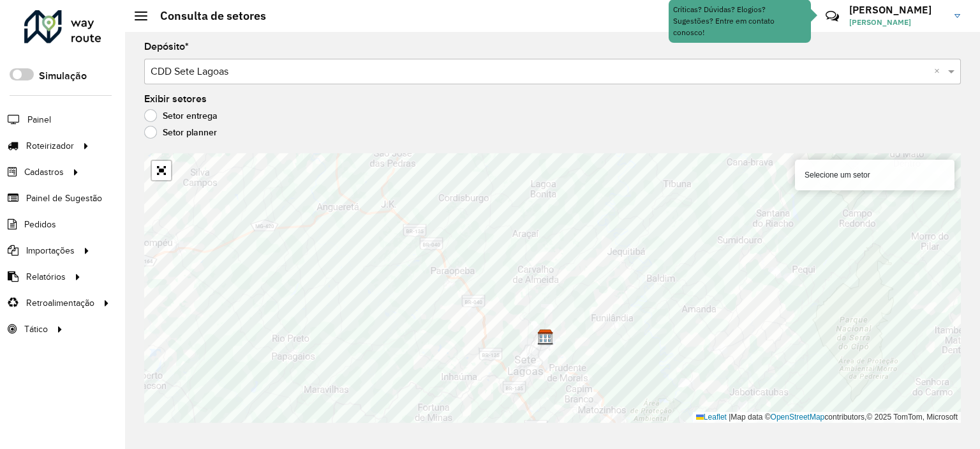 This screenshot has height=449, width=980. Describe the element at coordinates (40, 224) in the screenshot. I see `span: Pedidos` at that location.